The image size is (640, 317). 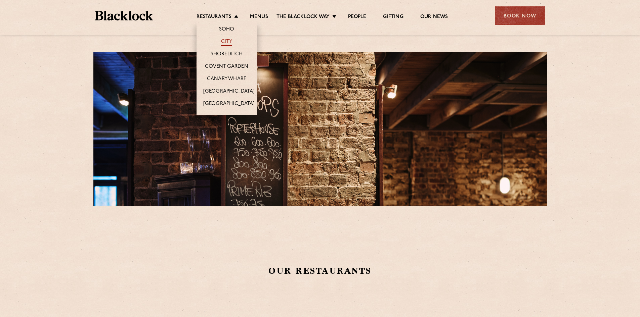 What do you see at coordinates (124, 15) in the screenshot?
I see `img: BL_Textured_Logo-footer-cropped.svg` at bounding box center [124, 15].